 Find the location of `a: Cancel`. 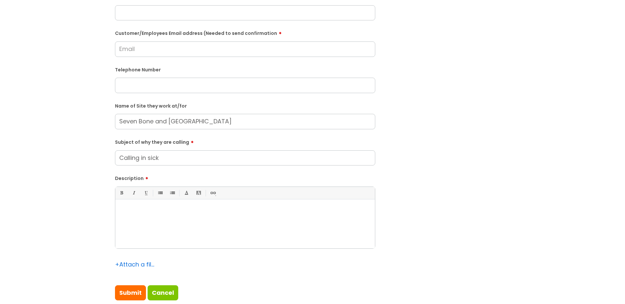

a: Cancel is located at coordinates (163, 293).